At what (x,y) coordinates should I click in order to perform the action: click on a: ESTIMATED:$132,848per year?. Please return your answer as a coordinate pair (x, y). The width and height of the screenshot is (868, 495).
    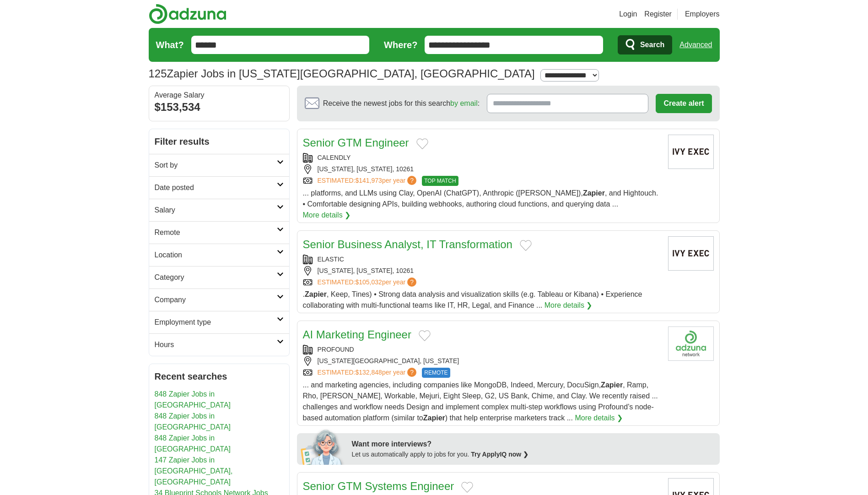
    Looking at the image, I should click on (367, 372).